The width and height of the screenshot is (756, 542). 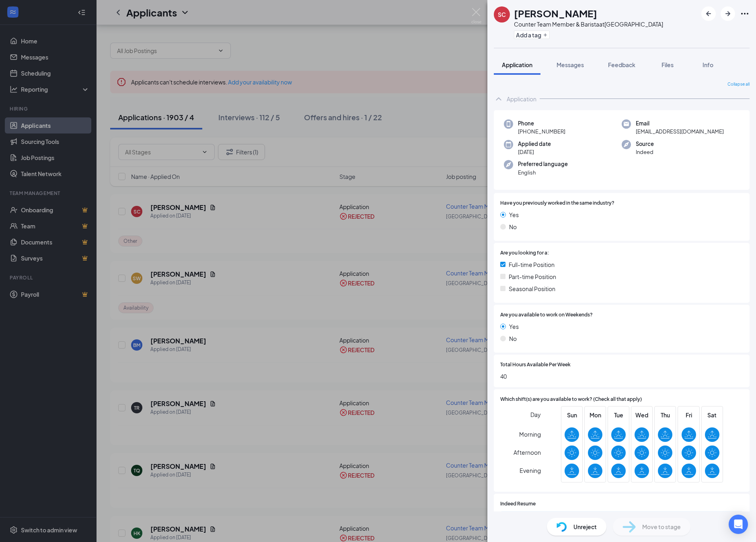 I want to click on svg: ArrowLeftNew, so click(x=709, y=14).